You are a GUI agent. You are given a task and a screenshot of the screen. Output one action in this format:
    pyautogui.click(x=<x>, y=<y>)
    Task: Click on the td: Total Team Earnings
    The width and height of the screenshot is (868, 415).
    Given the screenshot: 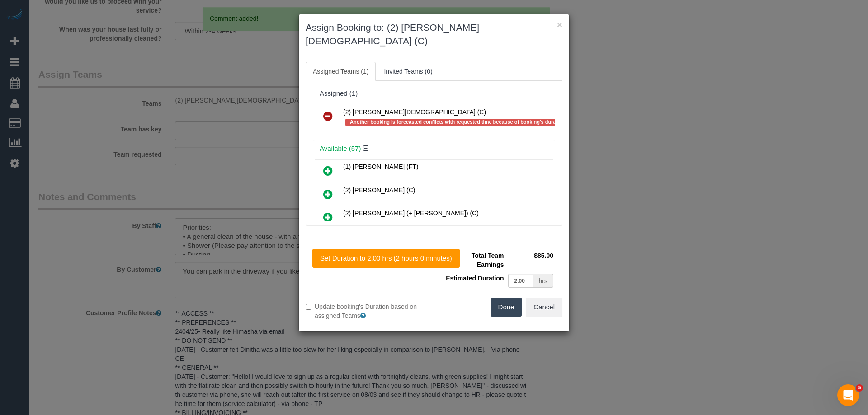 What is the action you would take?
    pyautogui.click(x=473, y=260)
    